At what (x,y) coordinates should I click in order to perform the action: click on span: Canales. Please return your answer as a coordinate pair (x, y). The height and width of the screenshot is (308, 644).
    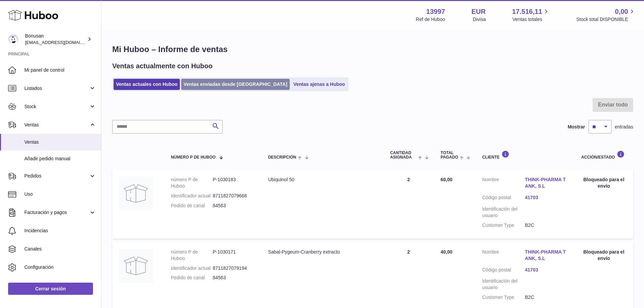
    Looking at the image, I should click on (60, 249).